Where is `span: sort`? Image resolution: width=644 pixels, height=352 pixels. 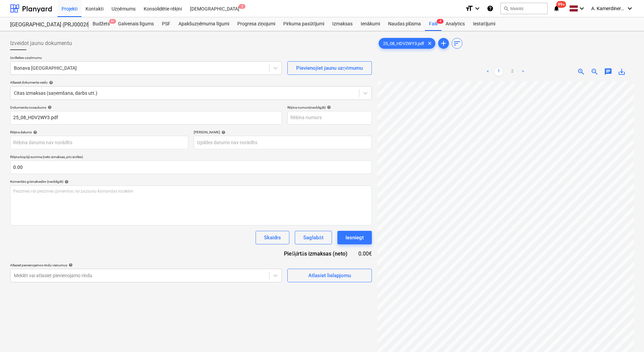 span: sort is located at coordinates (457, 44).